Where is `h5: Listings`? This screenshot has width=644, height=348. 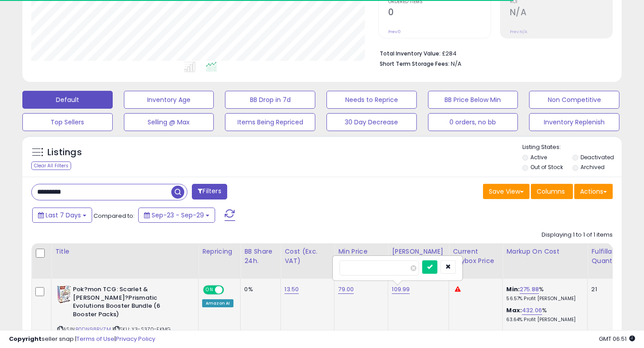 h5: Listings is located at coordinates (65, 152).